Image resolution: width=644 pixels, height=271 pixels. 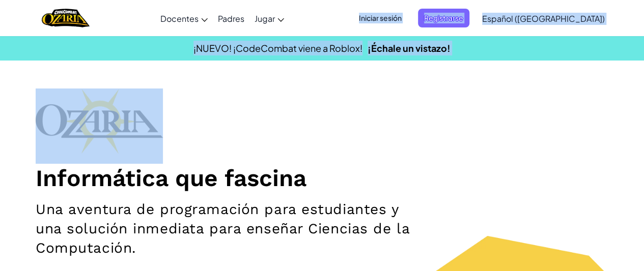 I want to click on font: Registrarse, so click(x=443, y=18).